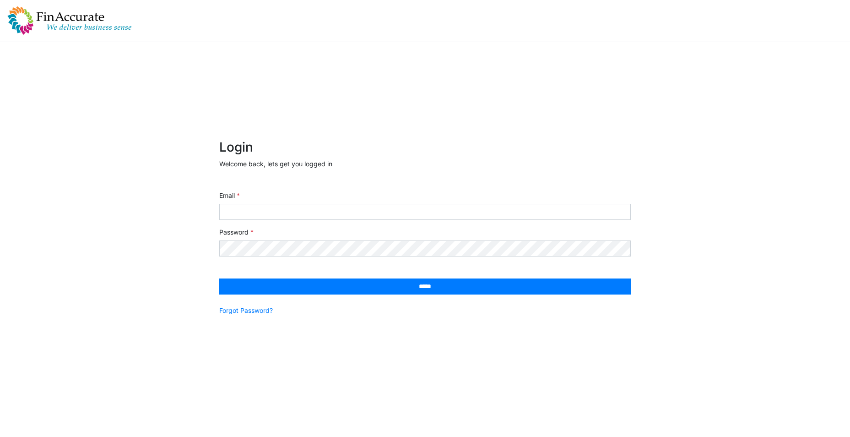 The width and height of the screenshot is (850, 437). Describe the element at coordinates (425, 163) in the screenshot. I see `p: Welcome back, lets get you logged in` at that location.